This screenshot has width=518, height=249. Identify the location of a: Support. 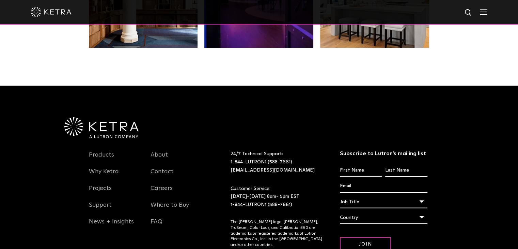
(100, 209).